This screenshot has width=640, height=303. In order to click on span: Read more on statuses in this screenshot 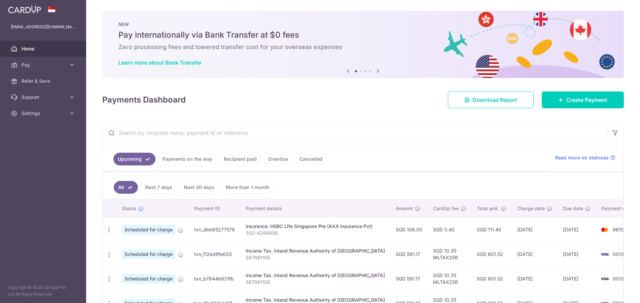, I will do `click(582, 158)`.